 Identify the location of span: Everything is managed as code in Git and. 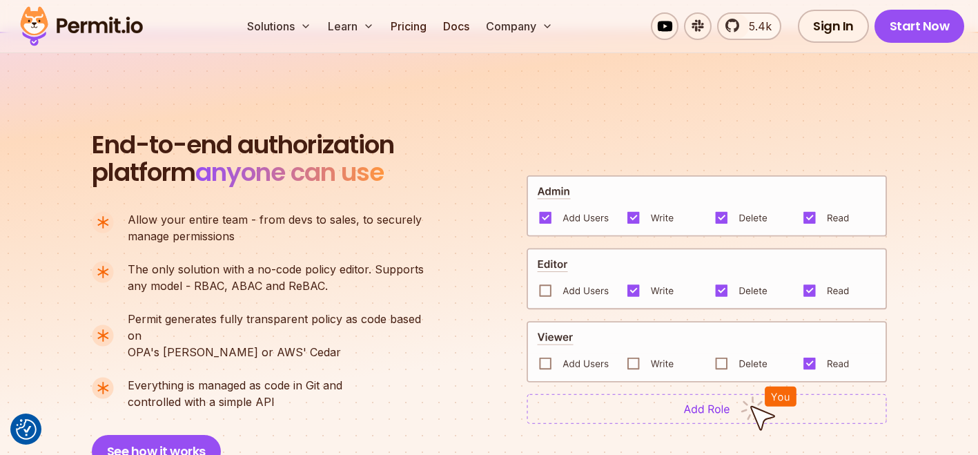
(235, 385).